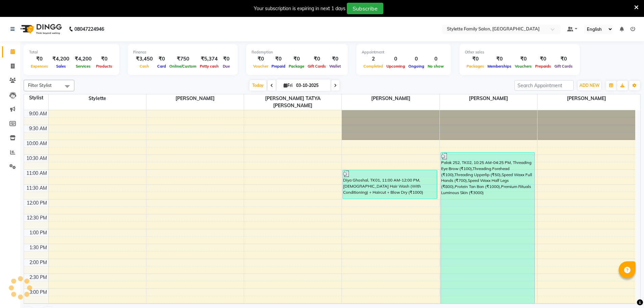 Image resolution: width=644 pixels, height=308 pixels. Describe the element at coordinates (297, 52) in the screenshot. I see `div: Redemption` at that location.